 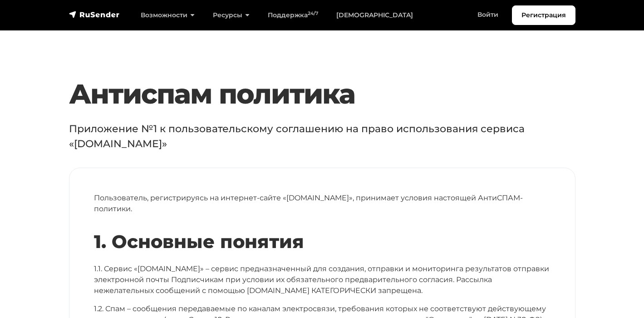 I want to click on img: RuSender, so click(x=94, y=14).